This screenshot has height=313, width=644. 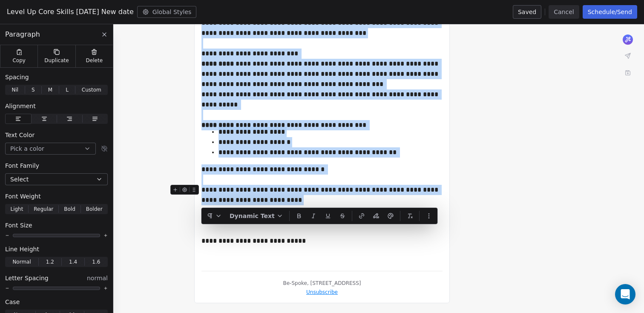 I want to click on button: Pick a color, so click(x=50, y=149).